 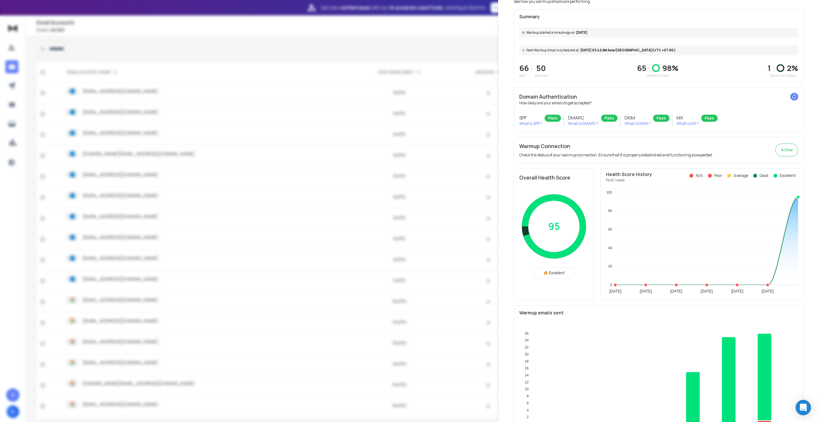 I want to click on tspan: 80, so click(x=610, y=210).